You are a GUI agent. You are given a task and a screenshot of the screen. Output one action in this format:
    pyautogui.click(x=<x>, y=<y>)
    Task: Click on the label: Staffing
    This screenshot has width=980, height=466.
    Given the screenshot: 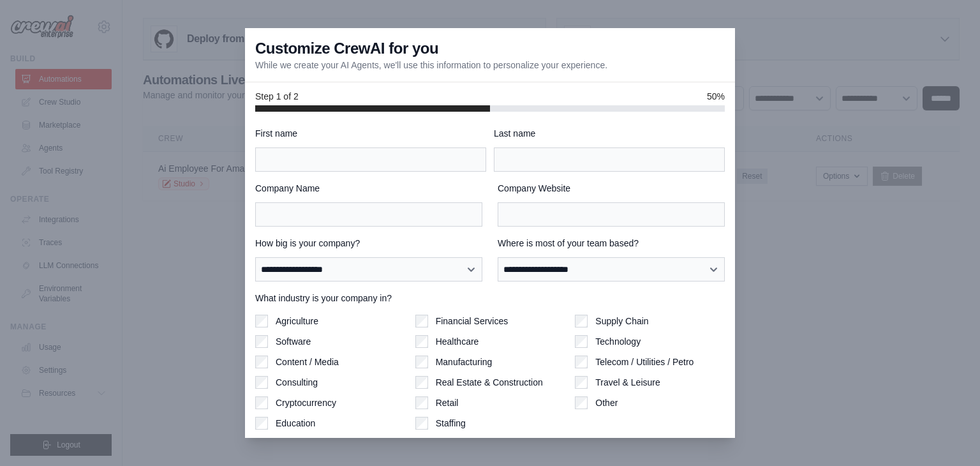 What is the action you would take?
    pyautogui.click(x=450, y=424)
    